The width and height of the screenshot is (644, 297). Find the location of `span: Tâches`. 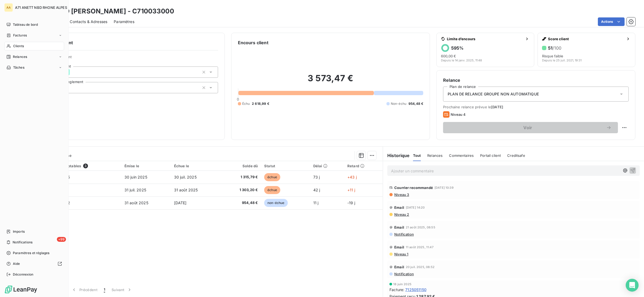

span: Tâches is located at coordinates (19, 68).